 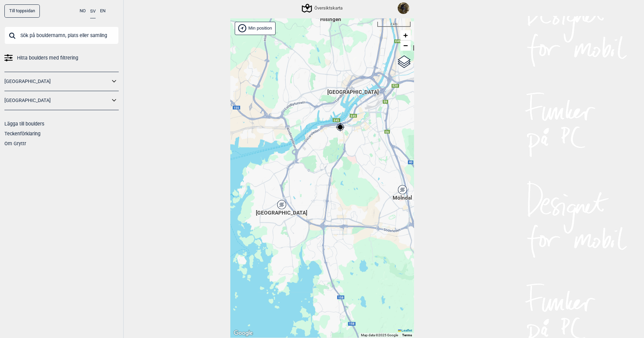 What do you see at coordinates (93, 11) in the screenshot?
I see `button: SV` at bounding box center [93, 11].